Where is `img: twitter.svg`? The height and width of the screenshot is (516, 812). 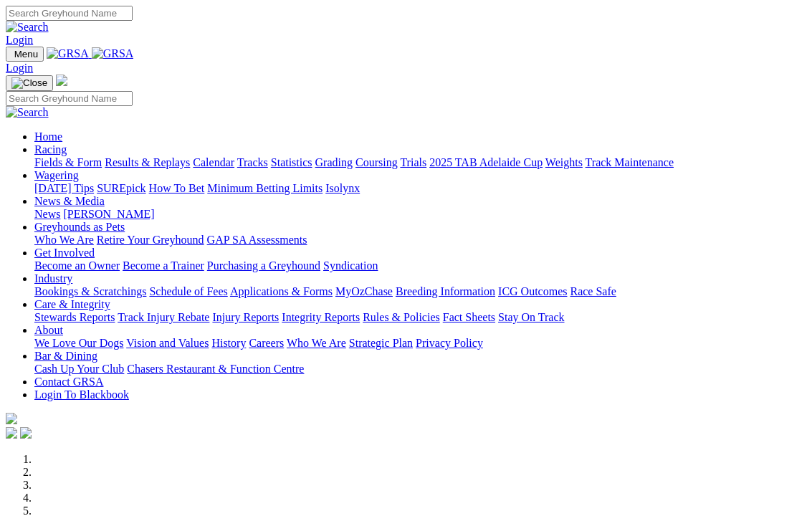 img: twitter.svg is located at coordinates (26, 433).